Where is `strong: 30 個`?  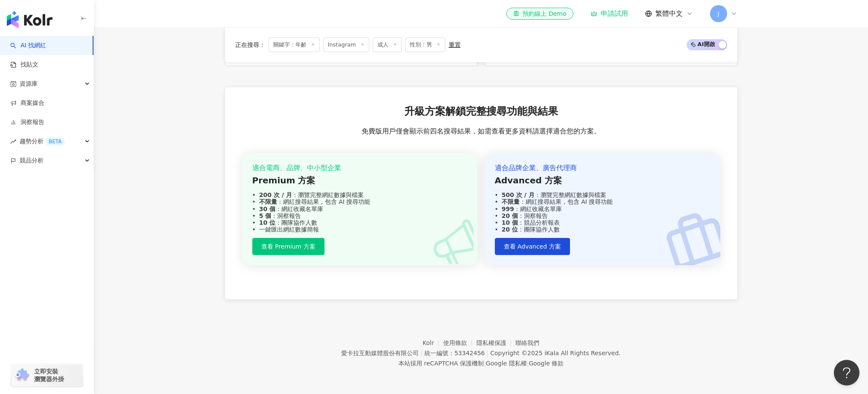 strong: 30 個 is located at coordinates (268, 209).